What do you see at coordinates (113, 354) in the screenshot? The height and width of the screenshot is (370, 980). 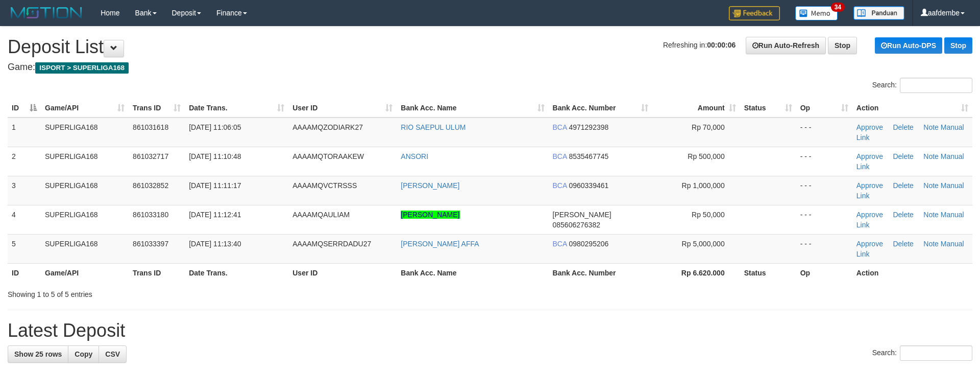 I see `span: CSV` at bounding box center [113, 354].